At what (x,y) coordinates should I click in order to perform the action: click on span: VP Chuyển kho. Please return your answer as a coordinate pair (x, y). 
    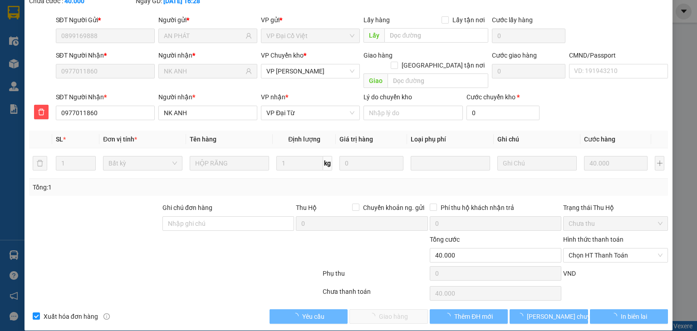
    Looking at the image, I should click on (282, 55).